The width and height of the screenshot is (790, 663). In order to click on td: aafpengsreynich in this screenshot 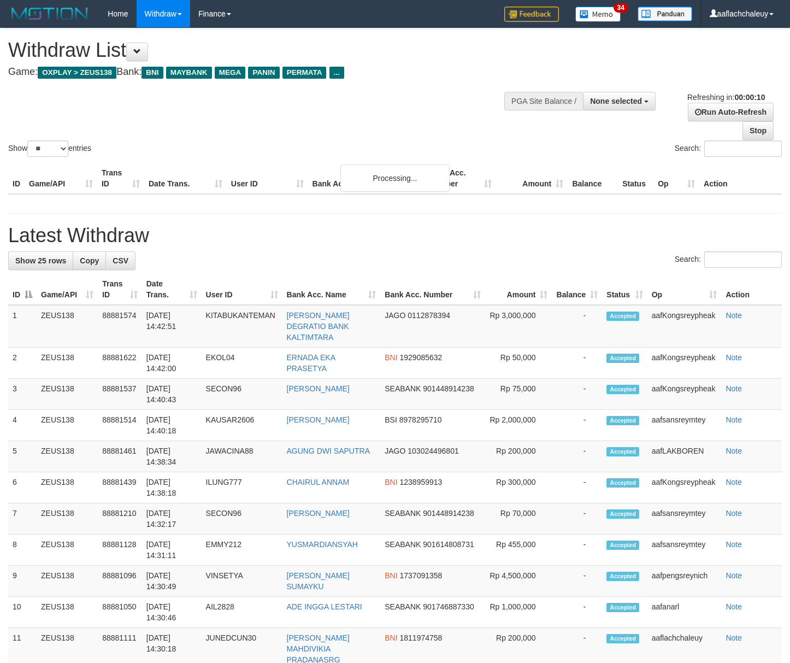, I will do `click(685, 581)`.